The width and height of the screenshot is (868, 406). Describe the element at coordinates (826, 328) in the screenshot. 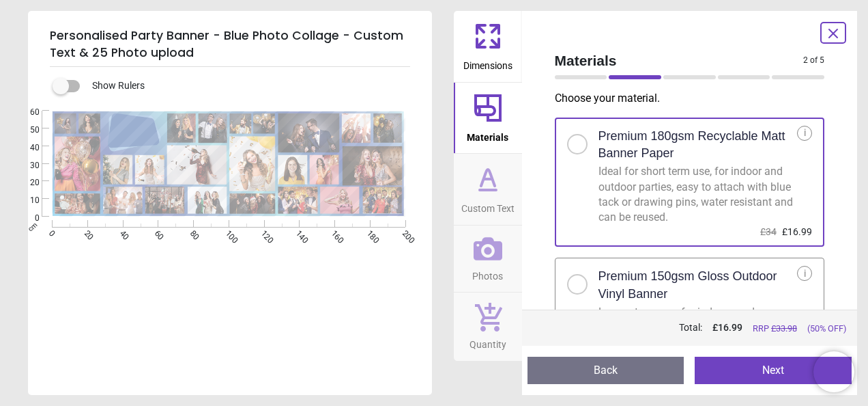

I see `span: (50% OFF)` at that location.